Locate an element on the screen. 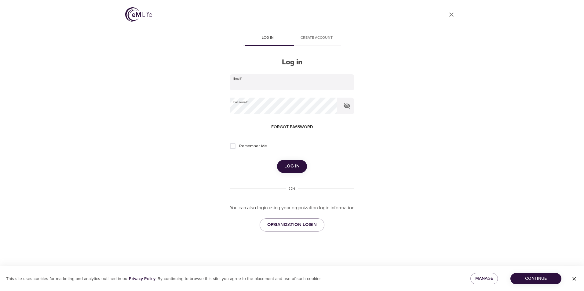  span: Remember Me is located at coordinates (253, 146).